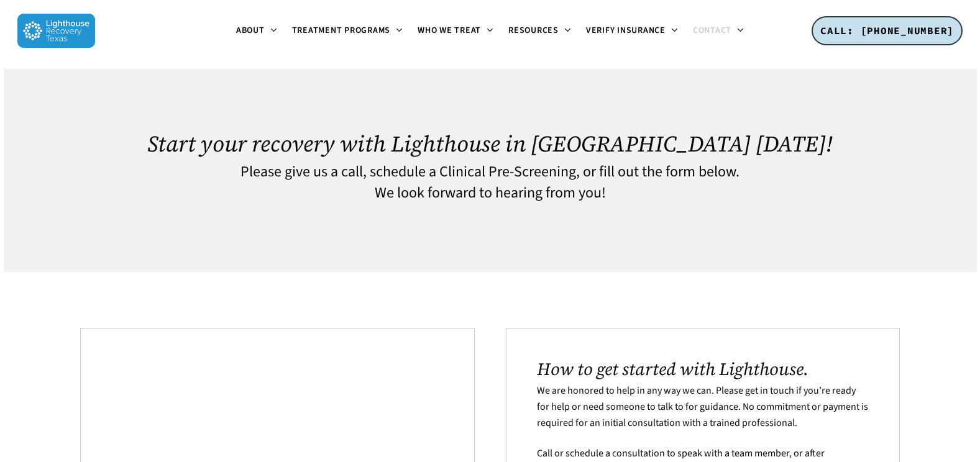  I want to click on a: Who We Treat, so click(456, 31).